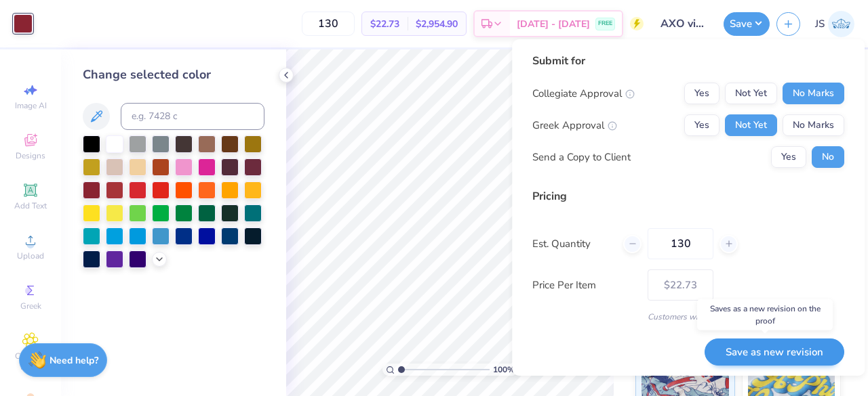  What do you see at coordinates (74, 361) in the screenshot?
I see `strong: Need help?` at bounding box center [74, 361].